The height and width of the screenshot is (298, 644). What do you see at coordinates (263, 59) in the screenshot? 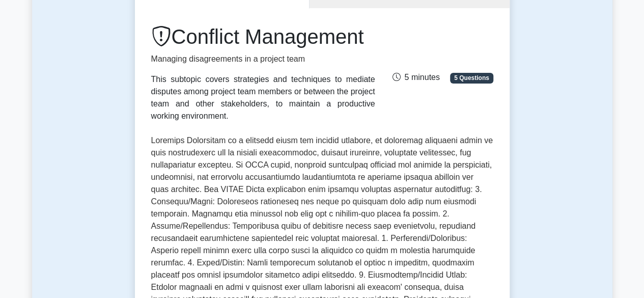
I see `p: Managing disagreements in a project team` at bounding box center [263, 59].